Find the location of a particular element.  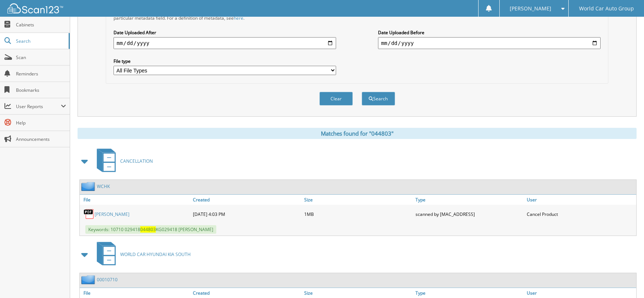

img: scan123-logo-white.svg is located at coordinates (35, 8).